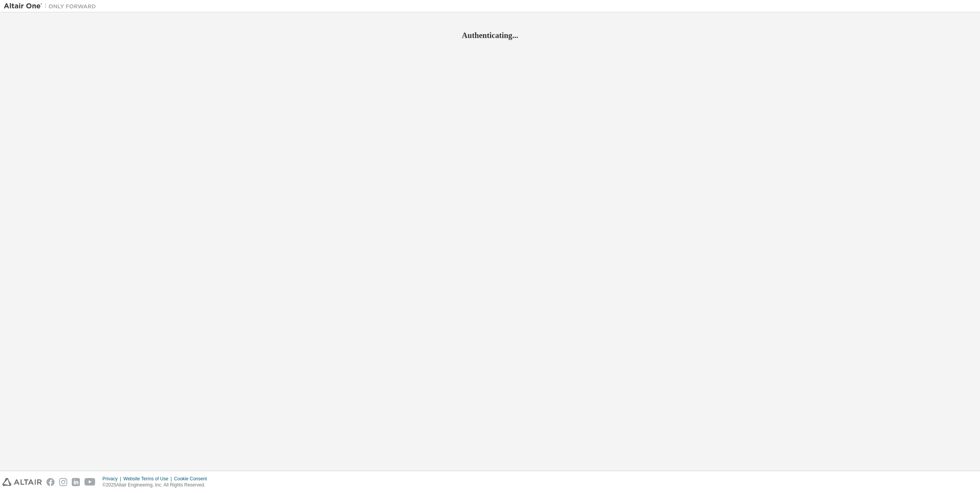 This screenshot has width=980, height=493. What do you see at coordinates (51, 482) in the screenshot?
I see `img: facebook.svg` at bounding box center [51, 482].